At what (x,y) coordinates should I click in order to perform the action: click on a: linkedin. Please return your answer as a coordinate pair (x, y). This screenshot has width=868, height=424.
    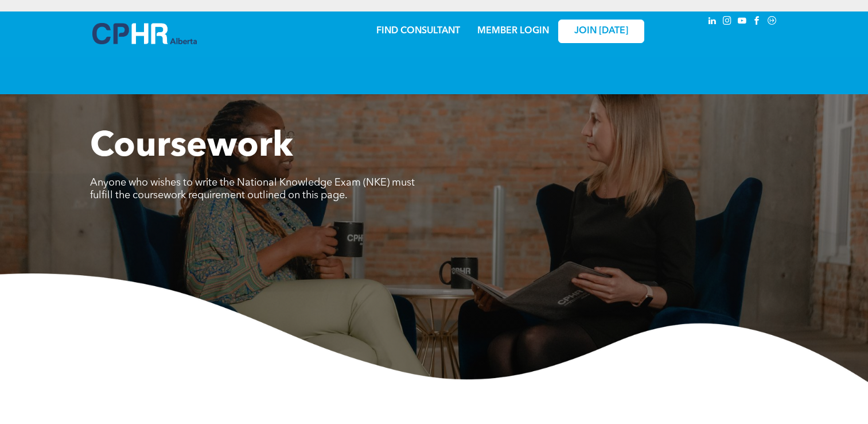
    Looking at the image, I should click on (712, 22).